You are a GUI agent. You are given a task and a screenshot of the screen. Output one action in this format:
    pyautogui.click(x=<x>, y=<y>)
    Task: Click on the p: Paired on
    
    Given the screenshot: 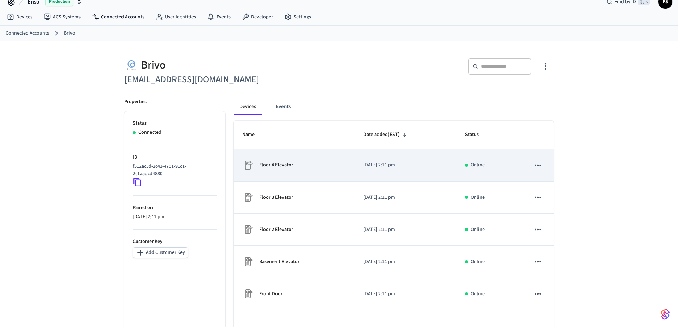 What is the action you would take?
    pyautogui.click(x=175, y=208)
    